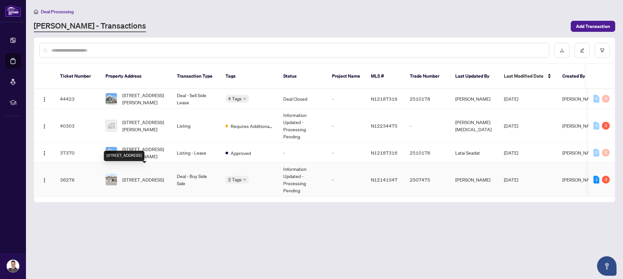  What do you see at coordinates (249, 76) in the screenshot?
I see `th: Tags` at bounding box center [249, 76].